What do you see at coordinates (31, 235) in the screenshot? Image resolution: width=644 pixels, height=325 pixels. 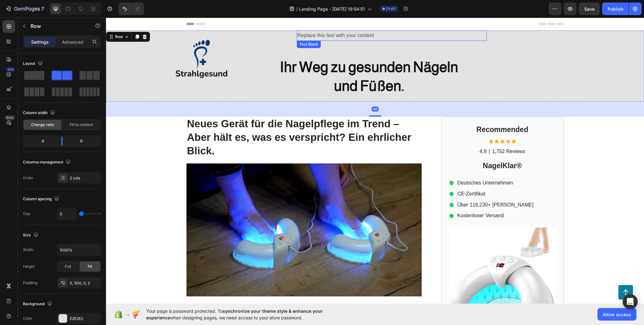 I see `div: Size` at bounding box center [31, 235].